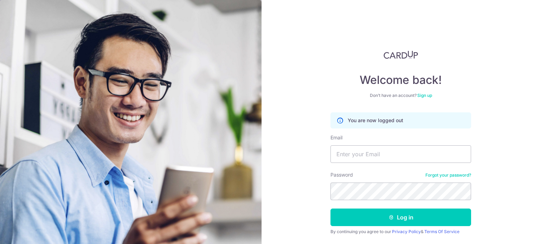  I want to click on img: CardUp Logo, so click(401, 55).